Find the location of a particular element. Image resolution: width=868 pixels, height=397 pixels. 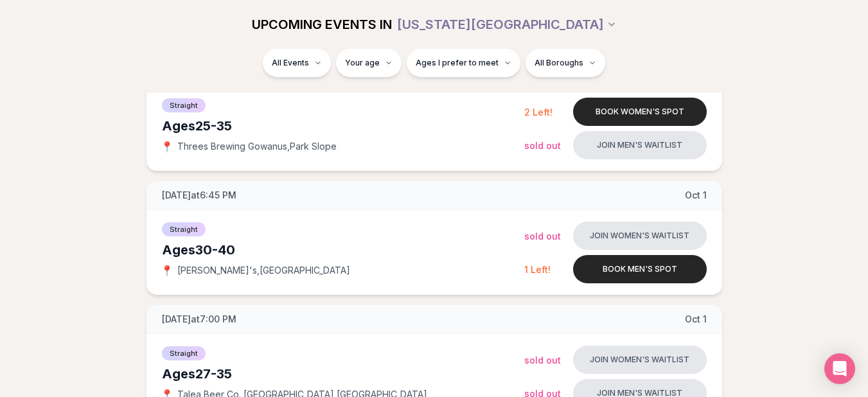

button: Your age is located at coordinates (369, 63).